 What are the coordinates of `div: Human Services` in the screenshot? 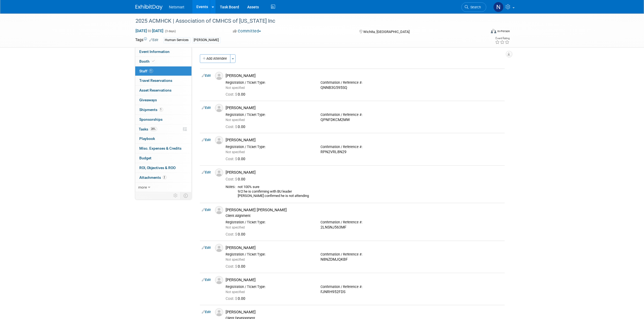 It's located at (177, 40).